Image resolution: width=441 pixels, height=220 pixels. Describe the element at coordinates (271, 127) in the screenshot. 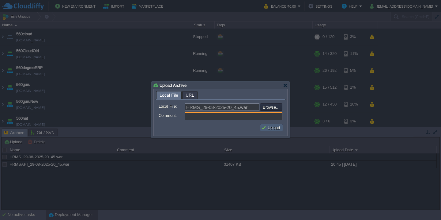

I see `button: Upload` at that location.